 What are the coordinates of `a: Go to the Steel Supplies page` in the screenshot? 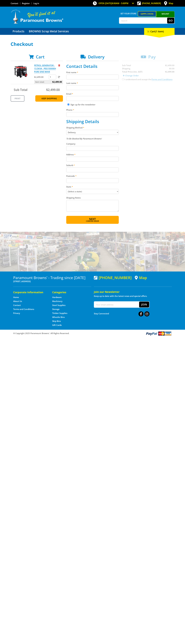 It's located at (59, 305).